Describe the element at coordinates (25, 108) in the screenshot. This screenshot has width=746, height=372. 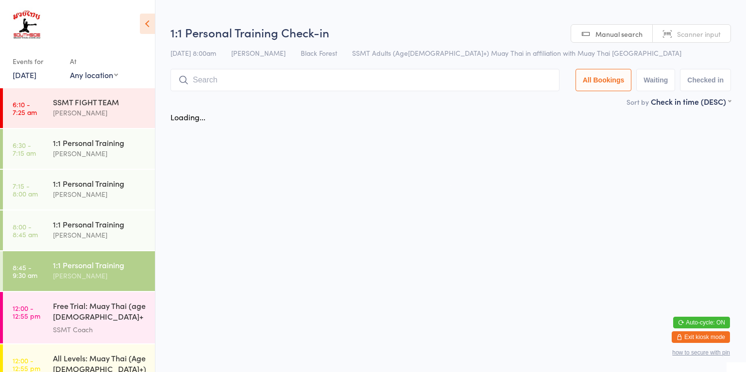
I see `time: 6:10 - 7:25 am` at that location.